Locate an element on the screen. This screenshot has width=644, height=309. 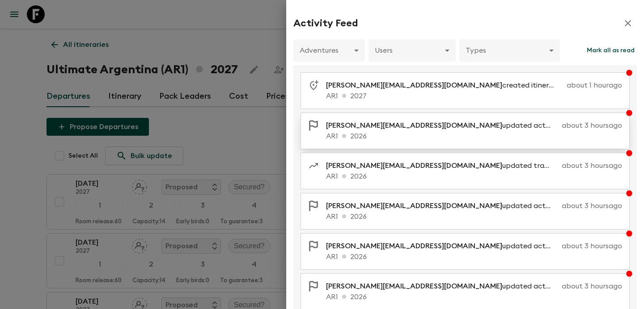
div: Adventures is located at coordinates (329, 50).